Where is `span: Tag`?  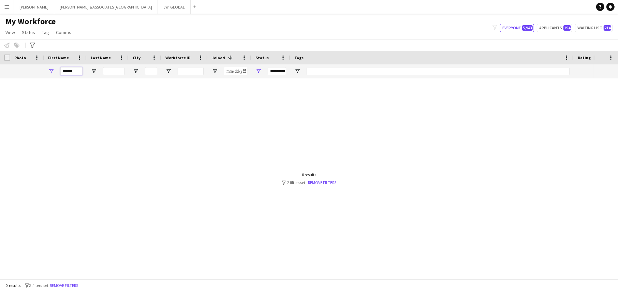
span: Tag is located at coordinates (45, 32).